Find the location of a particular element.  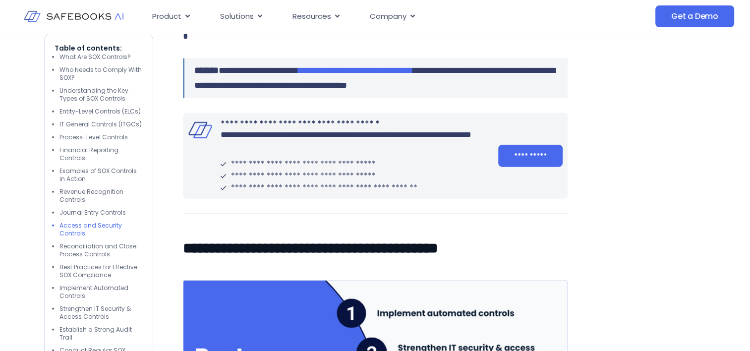

li: Understanding the Key Types of SOX Controls is located at coordinates (101, 95).